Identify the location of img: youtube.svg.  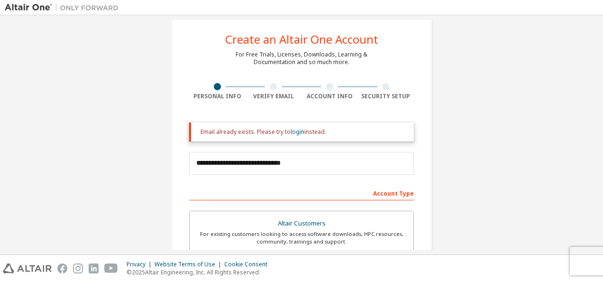
(111, 268).